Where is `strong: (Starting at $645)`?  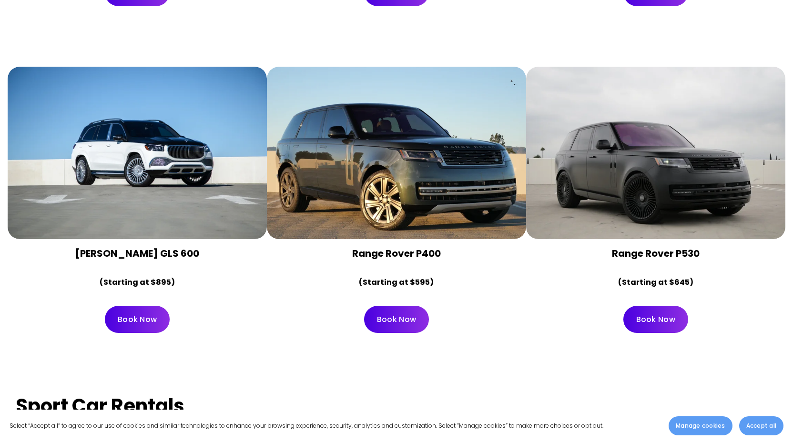
strong: (Starting at $645) is located at coordinates (656, 282).